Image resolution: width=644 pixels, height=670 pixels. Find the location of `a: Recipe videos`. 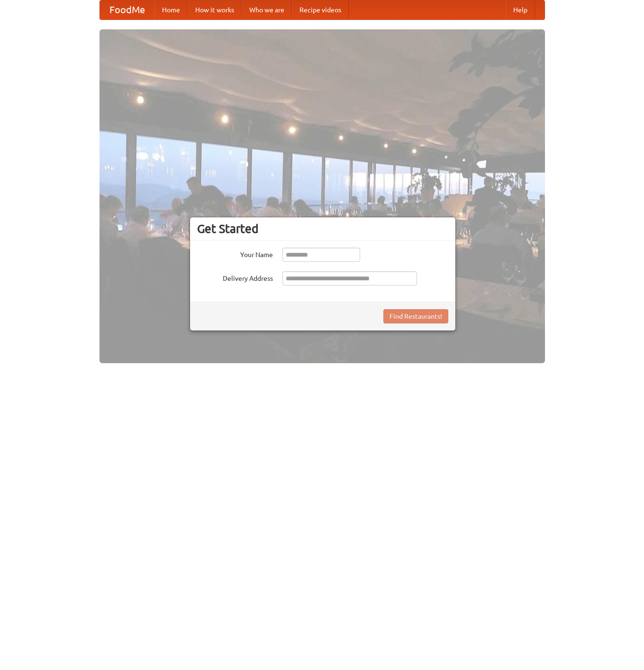

a: Recipe videos is located at coordinates (321, 10).